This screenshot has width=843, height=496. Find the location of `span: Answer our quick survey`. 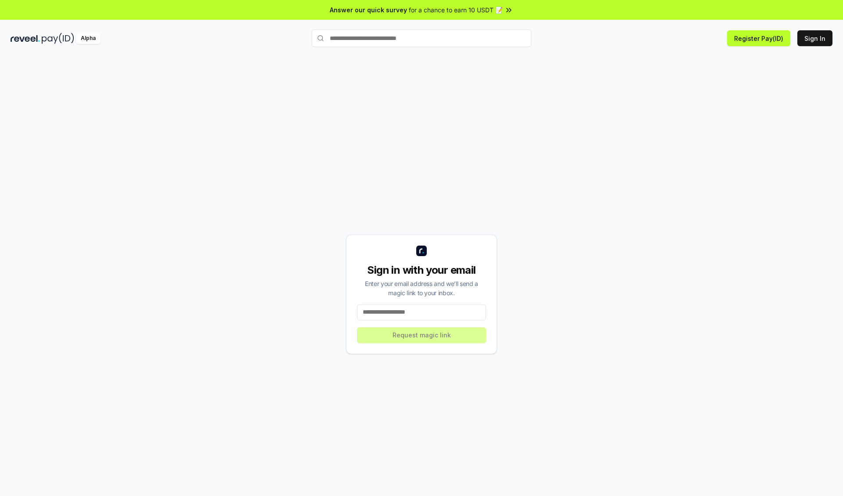

span: Answer our quick survey is located at coordinates (368, 10).